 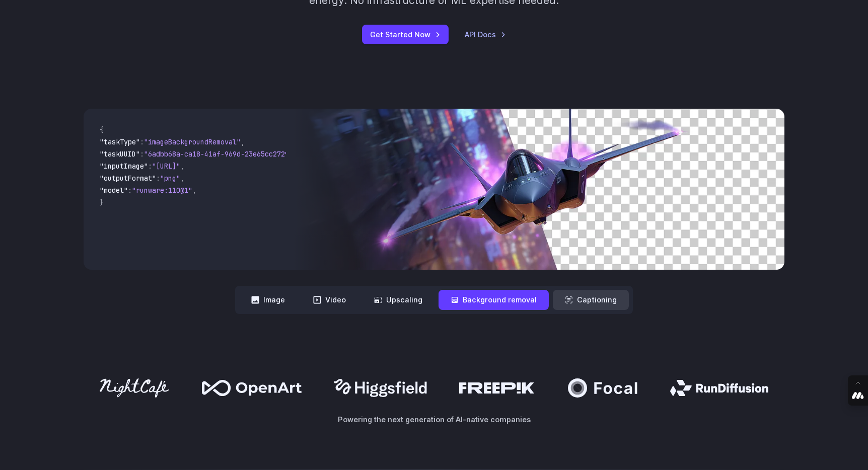 What do you see at coordinates (493, 300) in the screenshot?
I see `button: Background removal` at bounding box center [493, 300].